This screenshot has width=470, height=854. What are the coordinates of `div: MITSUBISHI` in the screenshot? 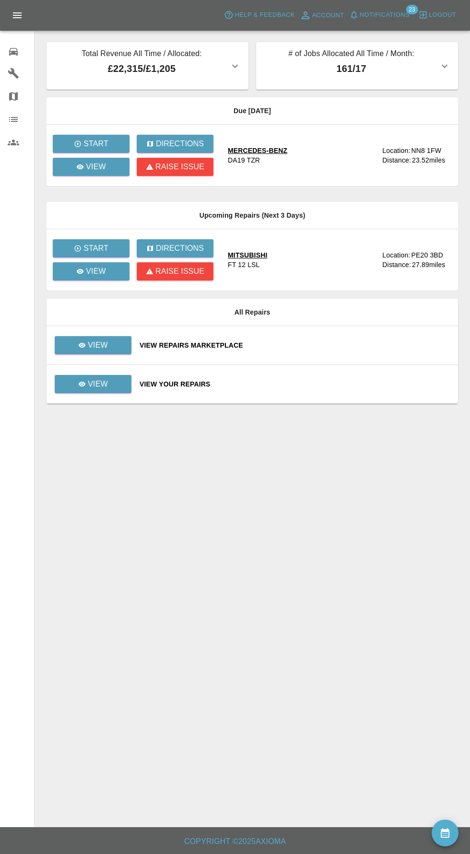 It's located at (247, 255).